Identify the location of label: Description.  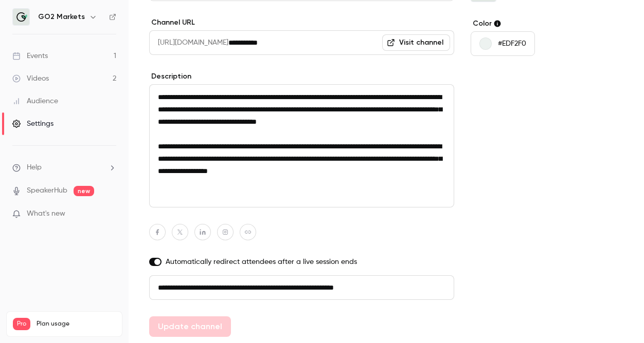
(302, 77).